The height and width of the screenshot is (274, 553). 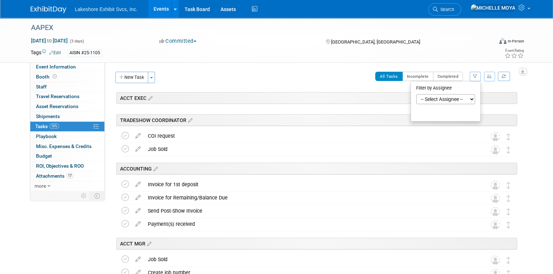 What do you see at coordinates (106, 9) in the screenshot?
I see `span: Lakeshore Exhibit Svcs, Inc.` at bounding box center [106, 9].